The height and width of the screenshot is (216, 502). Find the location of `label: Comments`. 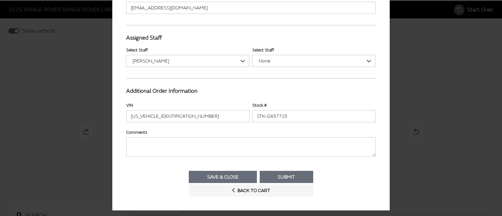

label: Comments is located at coordinates (137, 133).